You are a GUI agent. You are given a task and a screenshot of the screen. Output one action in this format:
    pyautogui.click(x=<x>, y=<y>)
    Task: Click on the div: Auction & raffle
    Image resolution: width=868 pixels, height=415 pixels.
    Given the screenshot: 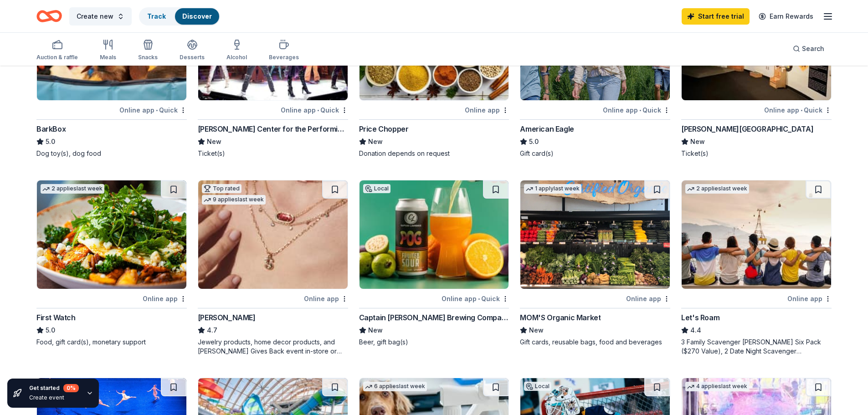 What is the action you would take?
    pyautogui.click(x=57, y=57)
    